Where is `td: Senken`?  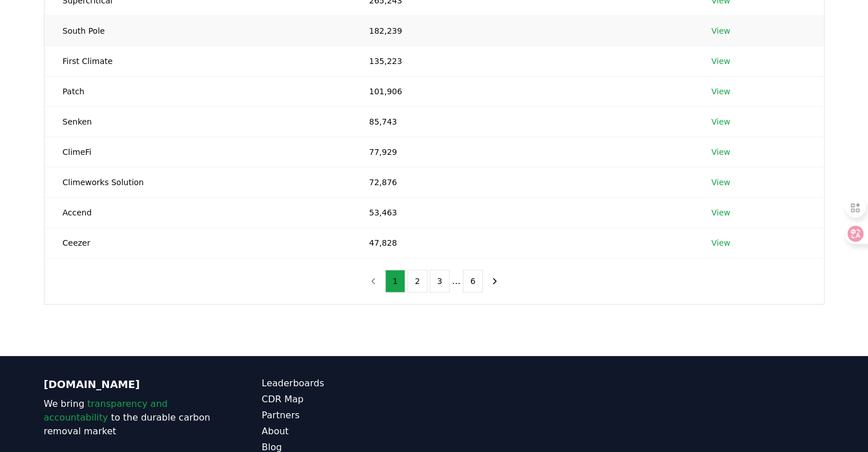 td: Senken is located at coordinates (197, 121).